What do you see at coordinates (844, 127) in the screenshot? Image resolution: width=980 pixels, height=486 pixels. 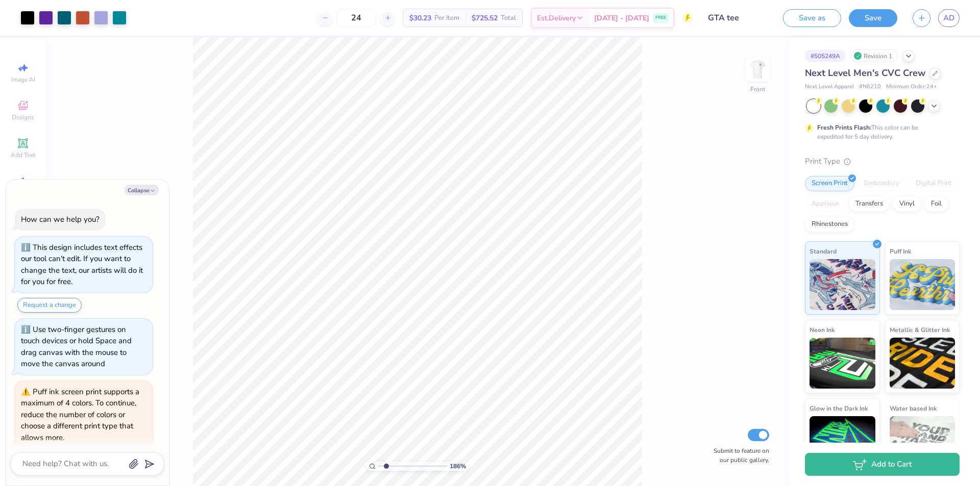 I see `strong: Fresh Prints Flash:` at bounding box center [844, 127].